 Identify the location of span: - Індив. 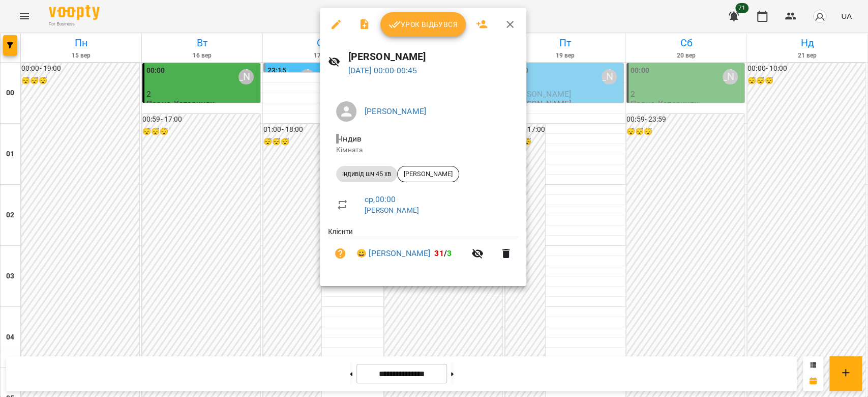
(350, 139).